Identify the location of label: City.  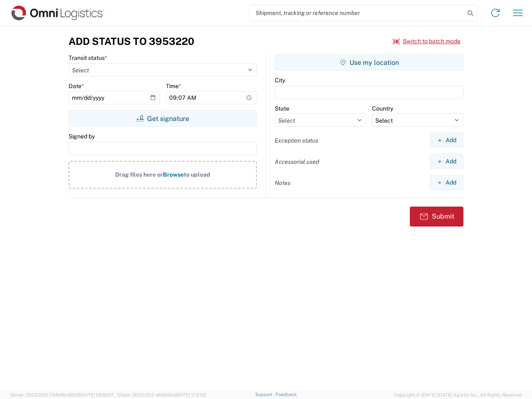
(280, 80).